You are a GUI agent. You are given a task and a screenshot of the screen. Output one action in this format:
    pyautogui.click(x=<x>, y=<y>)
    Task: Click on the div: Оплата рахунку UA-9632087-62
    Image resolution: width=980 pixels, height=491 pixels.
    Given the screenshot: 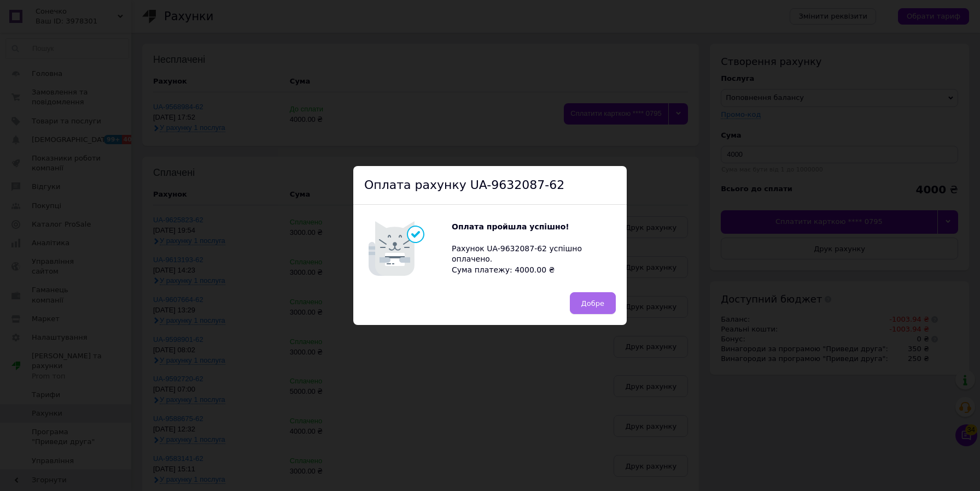 What is the action you would take?
    pyautogui.click(x=490, y=186)
    